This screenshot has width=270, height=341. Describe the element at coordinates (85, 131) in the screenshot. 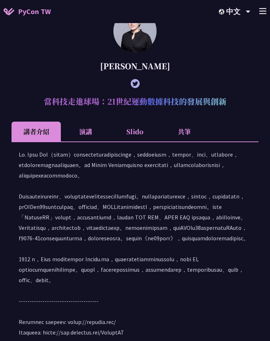

I see `li: 演講` at that location.